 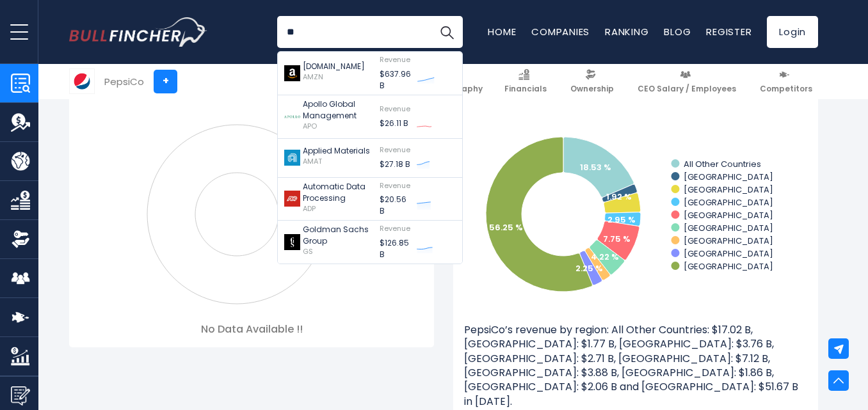 What do you see at coordinates (687, 89) in the screenshot?
I see `span: CEO Salary / Employees` at bounding box center [687, 89].